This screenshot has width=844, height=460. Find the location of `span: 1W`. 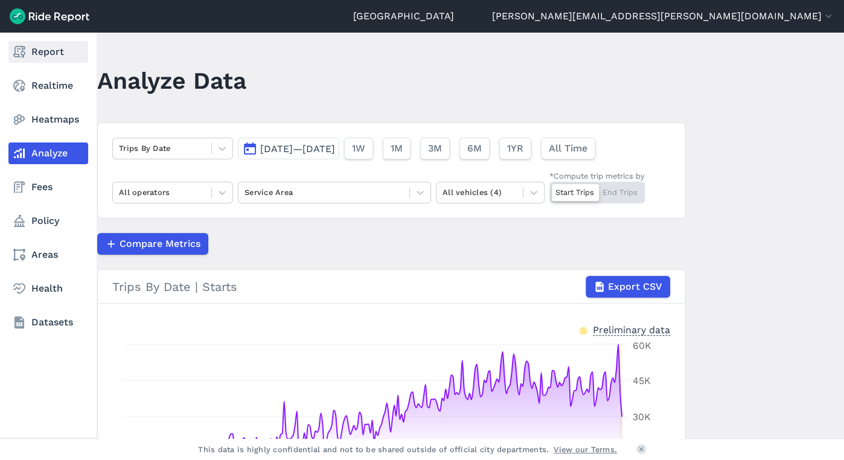

span: 1W is located at coordinates (358, 148).